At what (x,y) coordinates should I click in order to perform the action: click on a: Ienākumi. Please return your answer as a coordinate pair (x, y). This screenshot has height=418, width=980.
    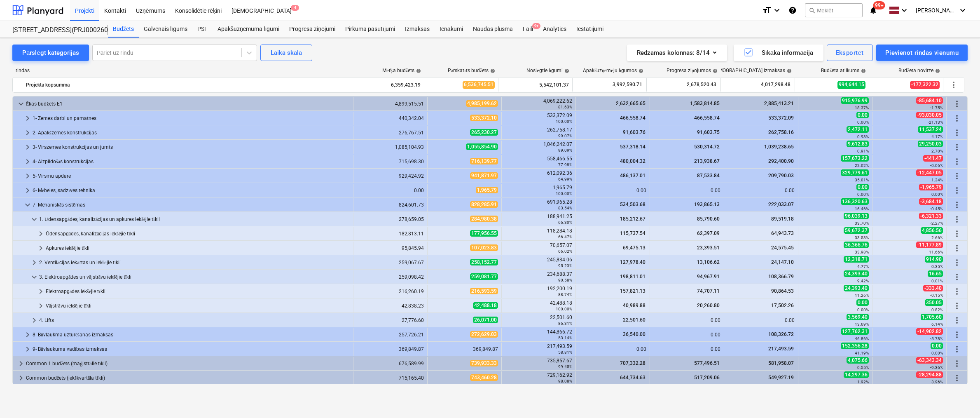
    Looking at the image, I should click on (451, 30).